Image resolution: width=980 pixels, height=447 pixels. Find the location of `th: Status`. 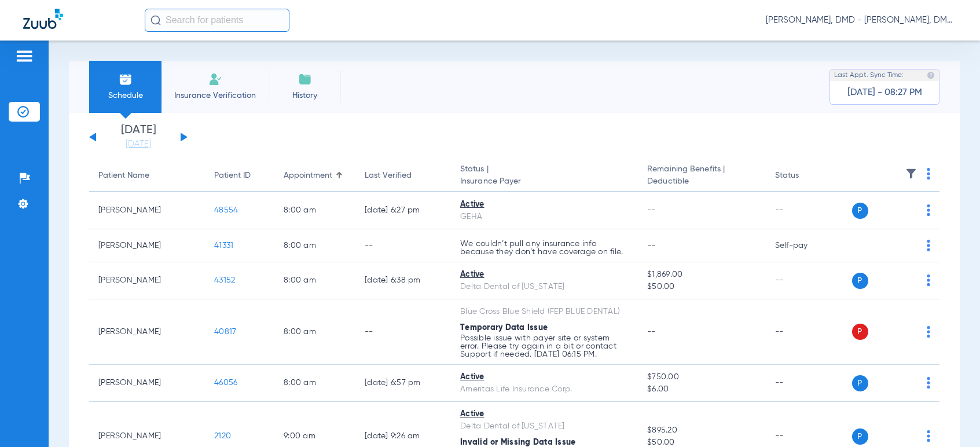

th: Status is located at coordinates (805, 176).